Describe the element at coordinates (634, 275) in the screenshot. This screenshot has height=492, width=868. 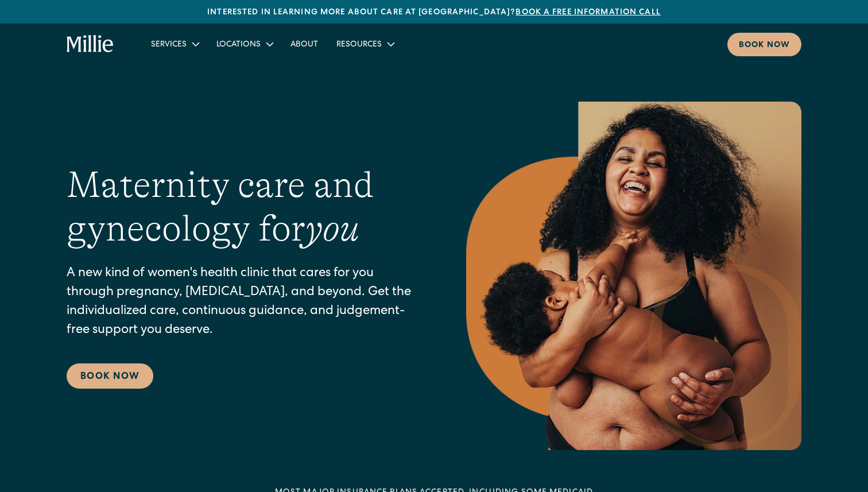
I see `img: Smiling mother with her baby in arms, celebrating body positivity and the nurturing bond of postp...` at that location.